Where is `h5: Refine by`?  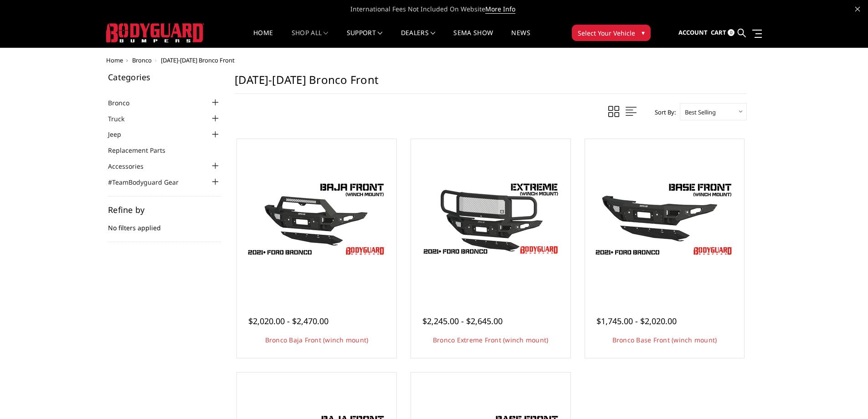
h5: Refine by is located at coordinates (165, 210).